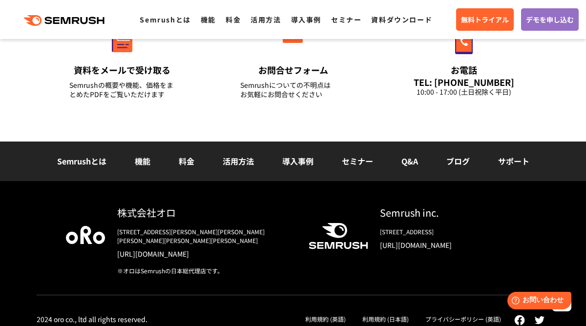 This screenshot has width=586, height=326. Describe the element at coordinates (205, 271) in the screenshot. I see `div: ※オロはSemrushの日本総代理店です。` at that location.